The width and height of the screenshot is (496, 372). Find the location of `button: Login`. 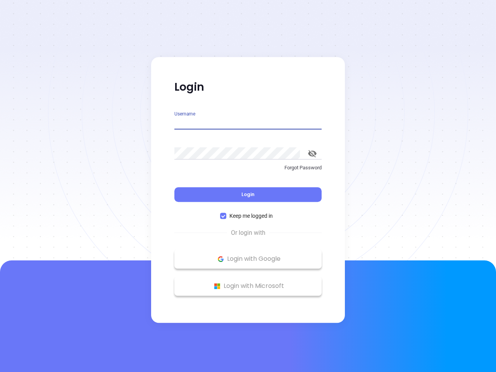

button: Login is located at coordinates (248, 195).